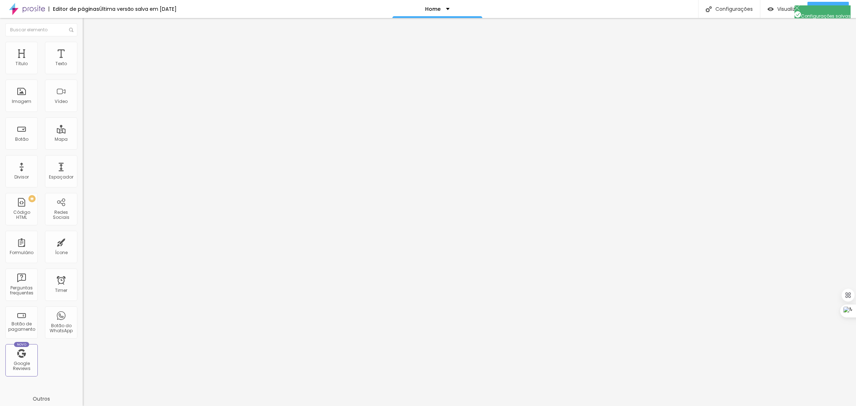 The width and height of the screenshot is (856, 406). I want to click on span: Visualizar, so click(789, 9).